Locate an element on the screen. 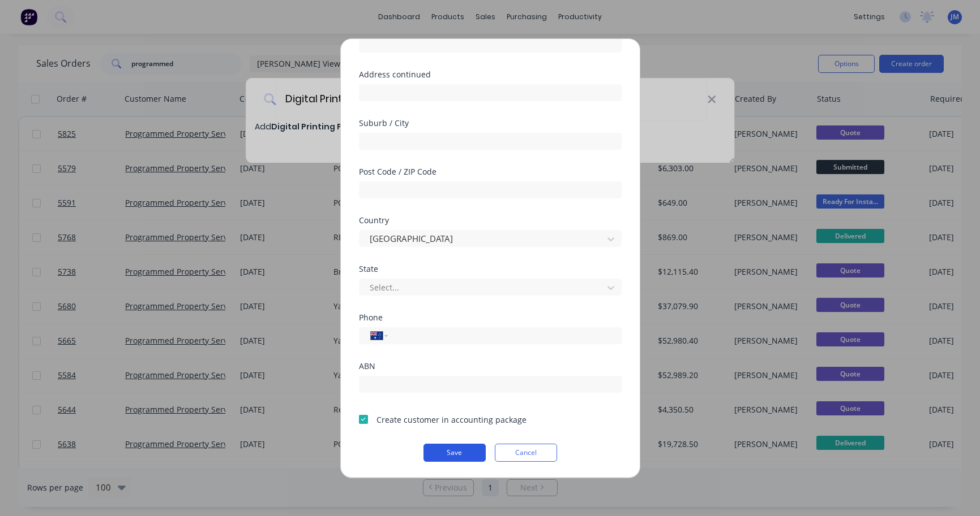 The width and height of the screenshot is (980, 516). button: Save is located at coordinates (455, 452).